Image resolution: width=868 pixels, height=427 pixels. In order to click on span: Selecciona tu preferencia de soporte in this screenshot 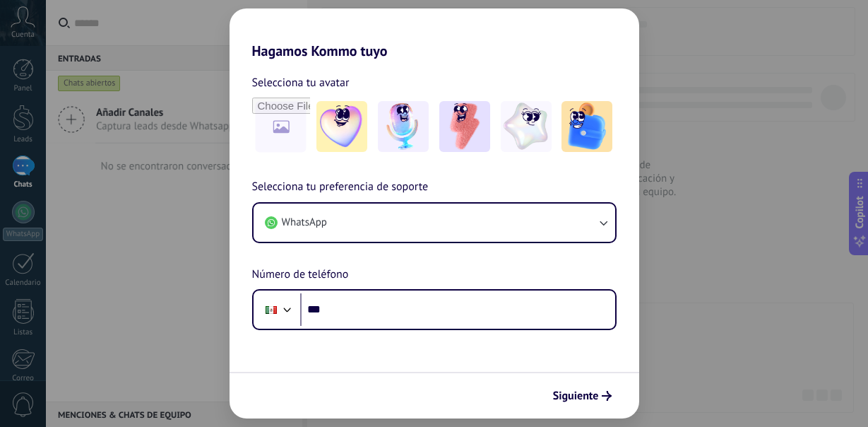, I will do `click(340, 187)`.